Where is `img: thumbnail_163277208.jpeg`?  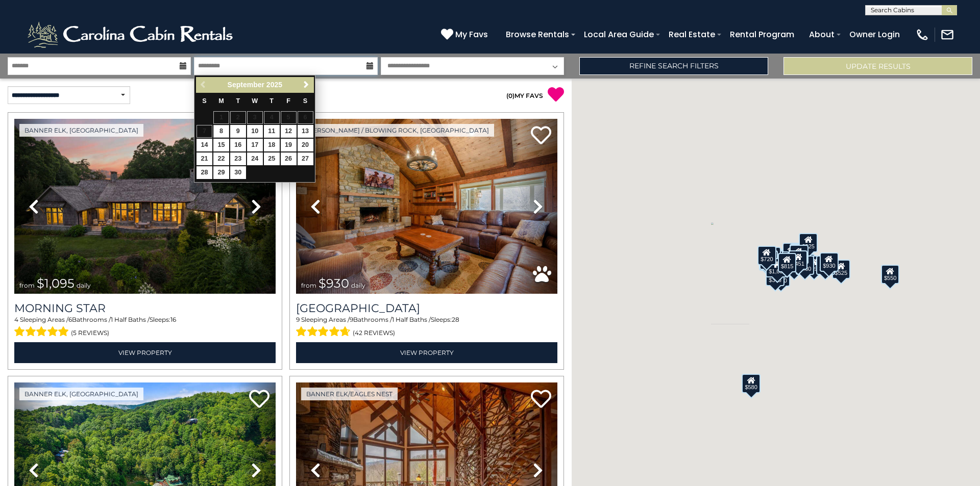
img: thumbnail_163277208.jpeg is located at coordinates (427, 206).